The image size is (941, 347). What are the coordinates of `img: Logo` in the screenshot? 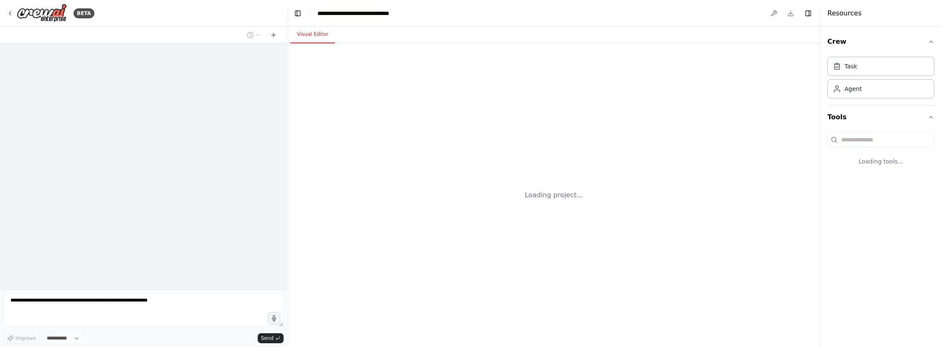 It's located at (42, 13).